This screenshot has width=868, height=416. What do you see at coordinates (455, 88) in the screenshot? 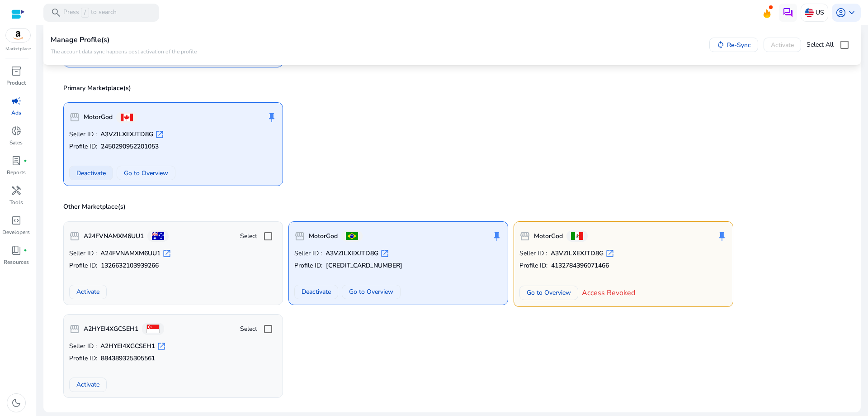
I see `p: Primary Marketplace(s)` at bounding box center [455, 88].